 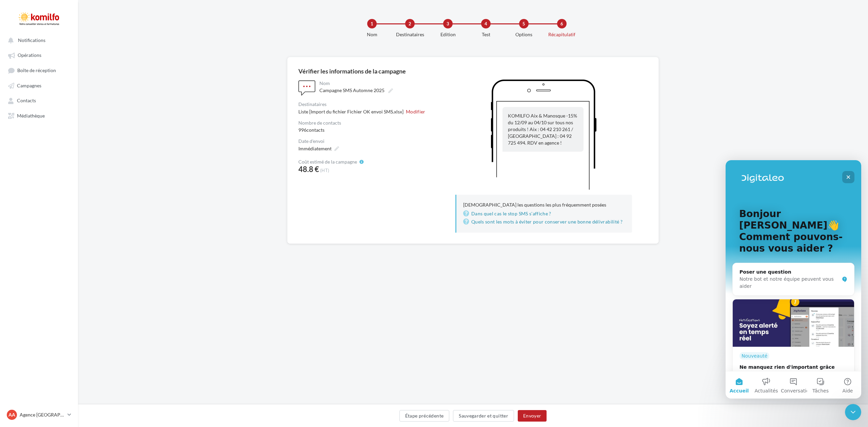 What do you see at coordinates (486, 35) in the screenshot?
I see `div: Test` at bounding box center [486, 35].